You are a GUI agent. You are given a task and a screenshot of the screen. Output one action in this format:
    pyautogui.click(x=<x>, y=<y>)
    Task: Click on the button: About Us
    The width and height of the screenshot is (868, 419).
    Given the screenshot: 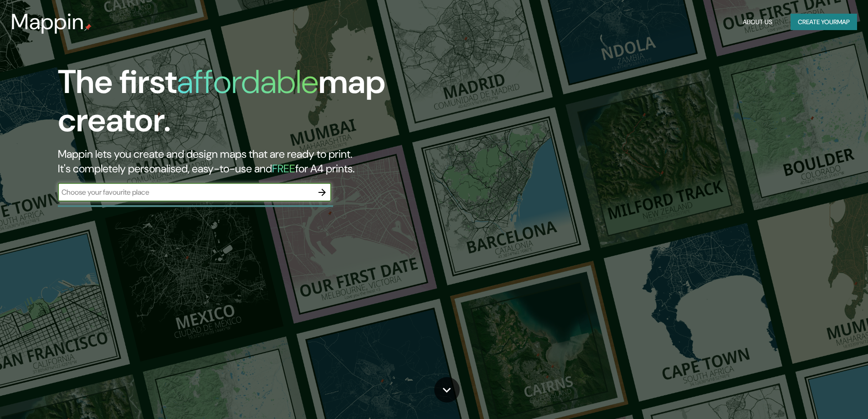 What is the action you would take?
    pyautogui.click(x=757, y=21)
    